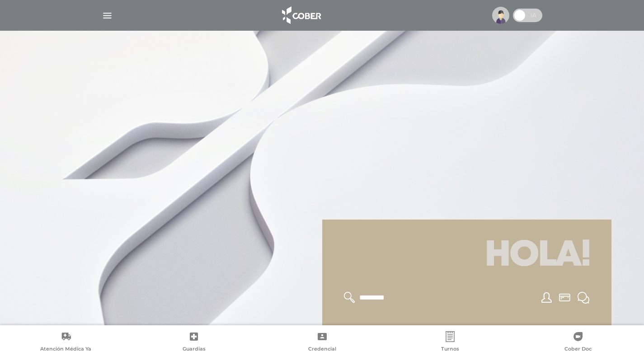 The height and width of the screenshot is (356, 644). Describe the element at coordinates (501, 16) in the screenshot. I see `img: profile-placeholder.svg` at that location.